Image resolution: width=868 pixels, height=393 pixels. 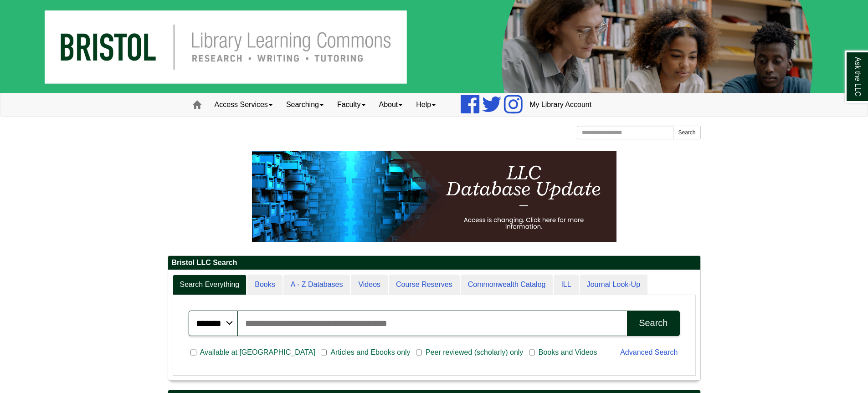 What do you see at coordinates (369, 284) in the screenshot?
I see `a: Videos` at bounding box center [369, 284].